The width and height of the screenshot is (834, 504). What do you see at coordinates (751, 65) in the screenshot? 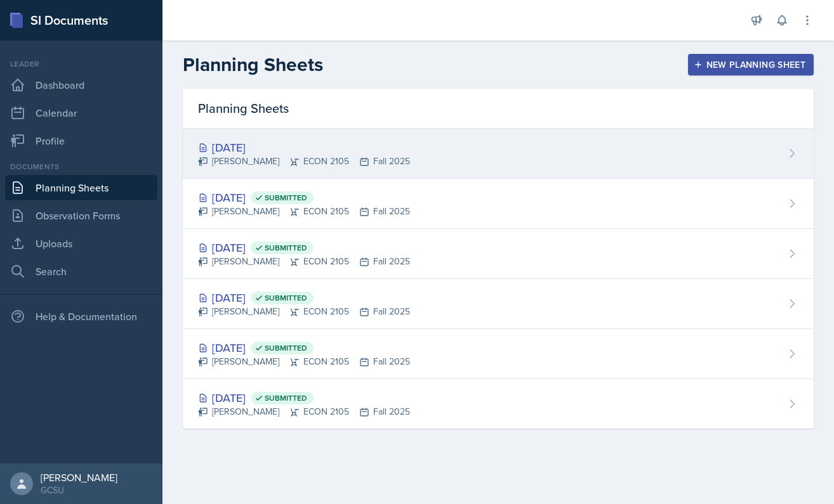
I see `div: New Planning Sheet` at bounding box center [751, 65].